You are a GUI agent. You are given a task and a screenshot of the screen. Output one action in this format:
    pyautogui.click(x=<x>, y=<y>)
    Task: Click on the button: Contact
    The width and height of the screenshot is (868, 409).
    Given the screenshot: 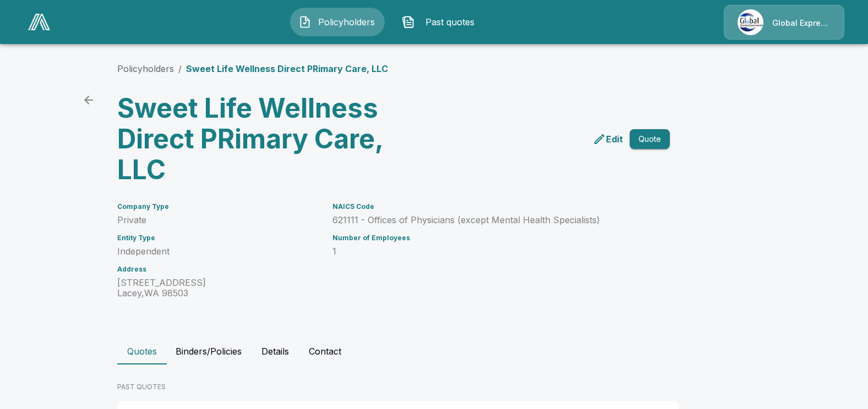 What is the action you would take?
    pyautogui.click(x=325, y=351)
    